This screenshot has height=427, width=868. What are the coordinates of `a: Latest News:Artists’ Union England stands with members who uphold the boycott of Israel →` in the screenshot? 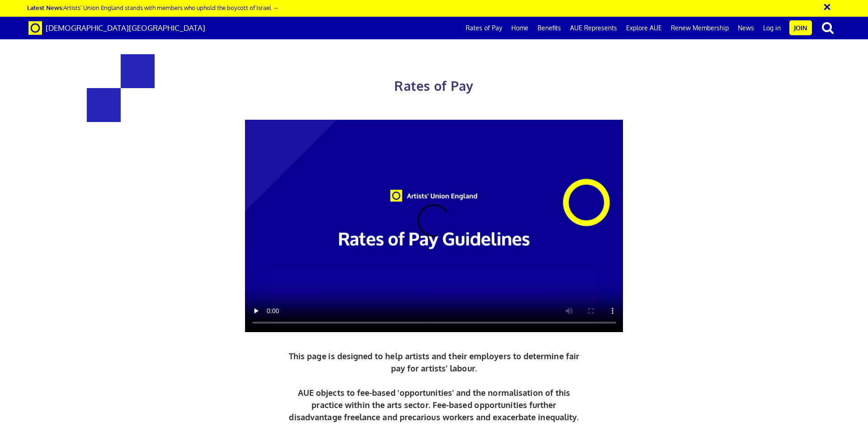 It's located at (153, 8).